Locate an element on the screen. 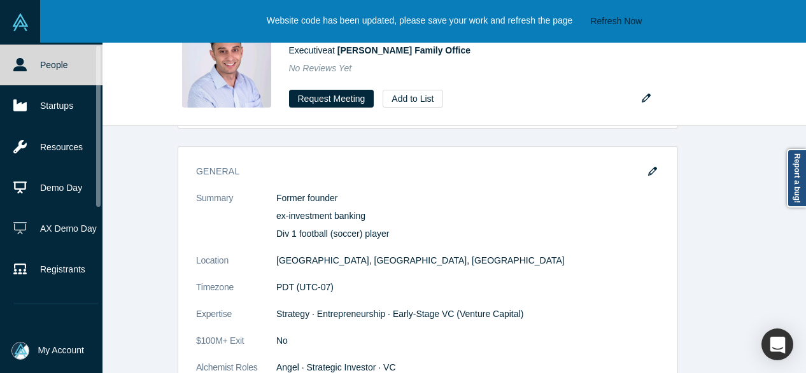  img: Mia Scott's Account is located at coordinates (20, 351).